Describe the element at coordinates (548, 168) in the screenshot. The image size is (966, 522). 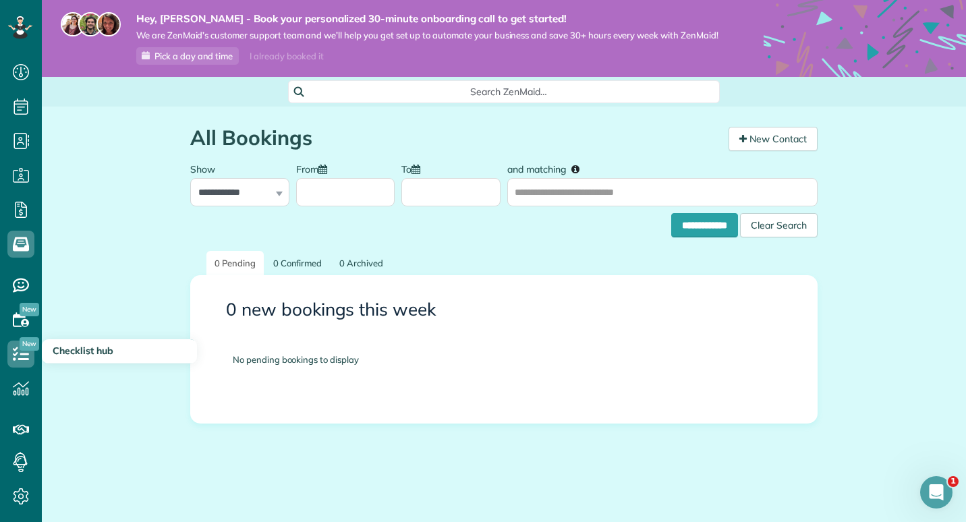
I see `label: and matching` at that location.